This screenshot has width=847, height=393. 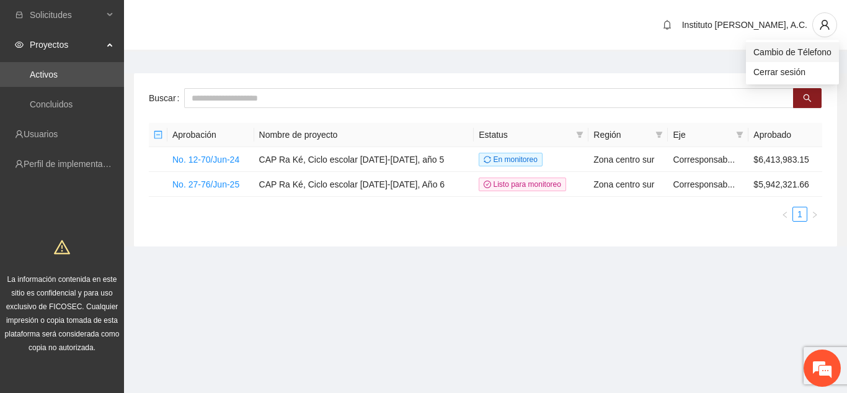 I want to click on span: eye, so click(x=19, y=45).